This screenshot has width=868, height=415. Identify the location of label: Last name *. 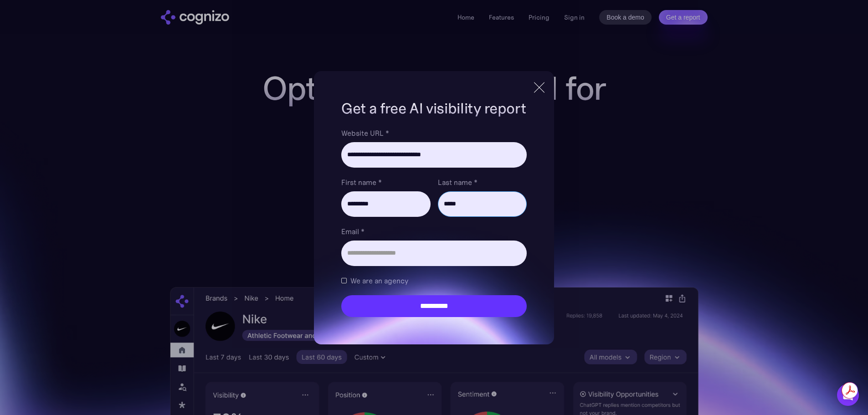
(482, 182).